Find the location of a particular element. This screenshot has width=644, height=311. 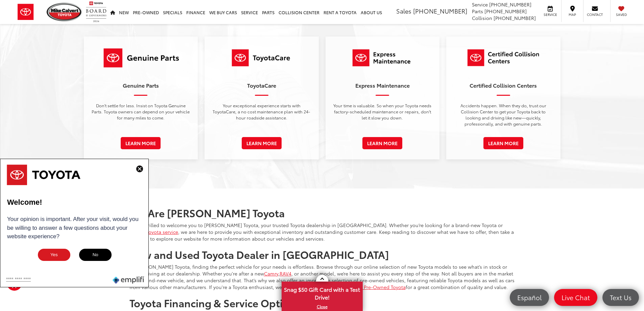

h3: Genuine Parts is located at coordinates (141, 85).